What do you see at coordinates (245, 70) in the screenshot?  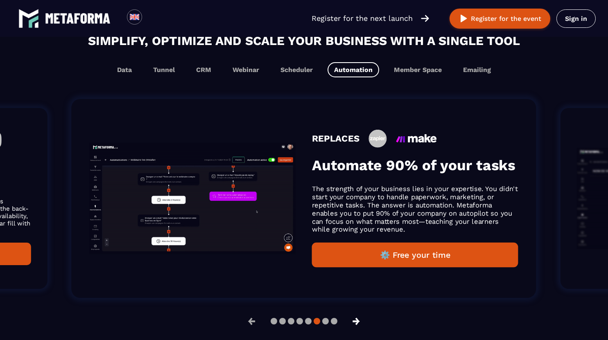 I see `button: Webinar` at bounding box center [245, 70].